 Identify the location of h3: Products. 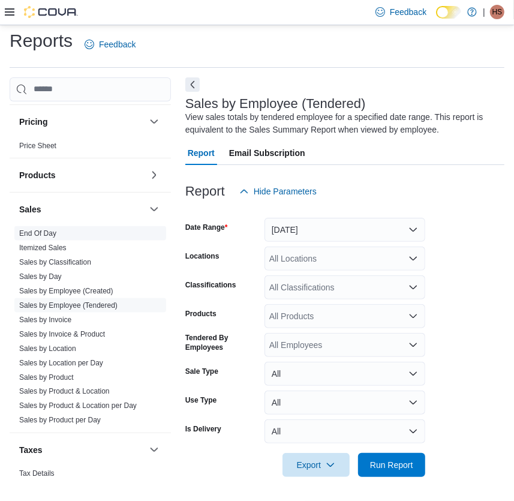
(37, 175).